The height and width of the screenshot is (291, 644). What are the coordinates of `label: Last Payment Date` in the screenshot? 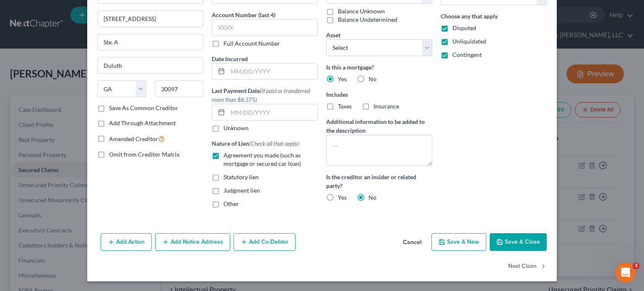 It's located at (264, 95).